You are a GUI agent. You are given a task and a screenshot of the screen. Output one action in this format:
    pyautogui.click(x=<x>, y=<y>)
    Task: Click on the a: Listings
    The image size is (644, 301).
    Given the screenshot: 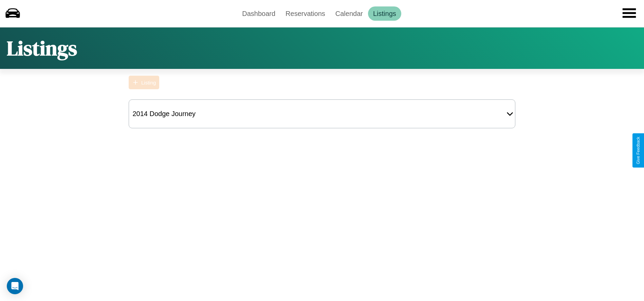 What is the action you would take?
    pyautogui.click(x=385, y=13)
    